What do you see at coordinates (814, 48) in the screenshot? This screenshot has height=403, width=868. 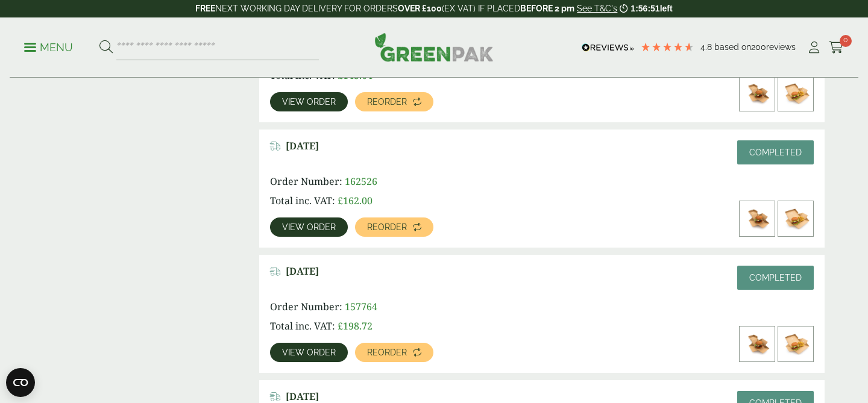 I see `i: My Account` at bounding box center [814, 48].